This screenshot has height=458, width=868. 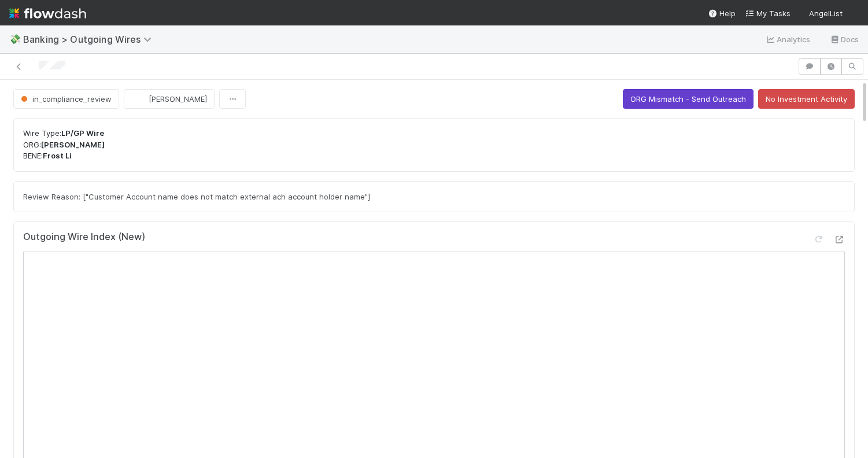 What do you see at coordinates (48, 14) in the screenshot?
I see `img: logo-inverted-e16ddd16eac7371096b0.svg` at bounding box center [48, 14].